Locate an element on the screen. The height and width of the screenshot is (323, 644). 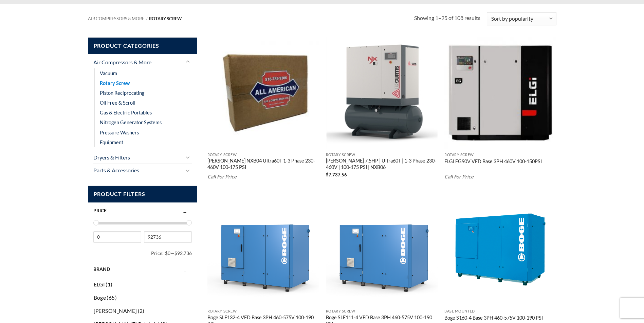
select: Shop order is located at coordinates (521, 19).